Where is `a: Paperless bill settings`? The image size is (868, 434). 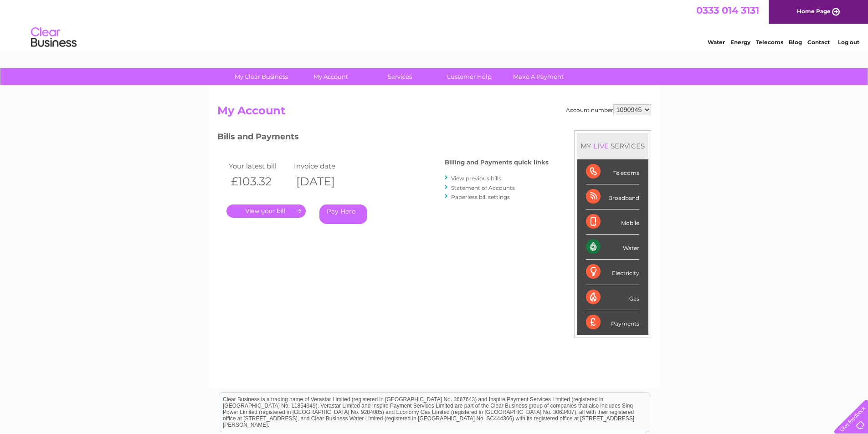
a: Paperless bill settings is located at coordinates (480, 197).